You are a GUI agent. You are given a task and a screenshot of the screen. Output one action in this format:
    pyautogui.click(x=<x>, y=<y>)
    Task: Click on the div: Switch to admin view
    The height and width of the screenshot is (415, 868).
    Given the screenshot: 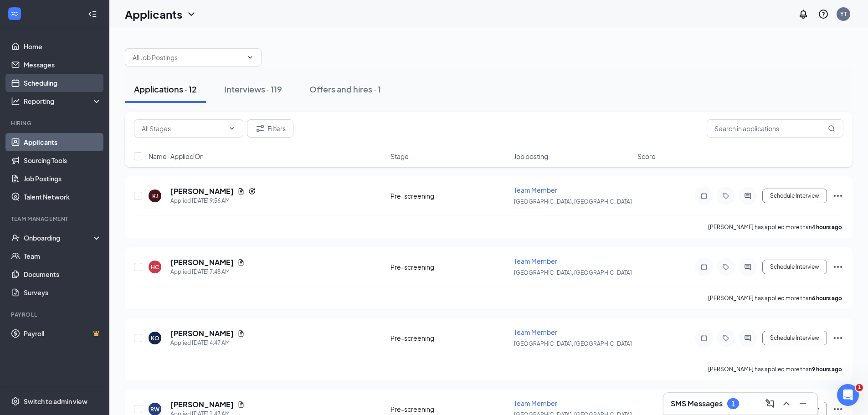 What is the action you would take?
    pyautogui.click(x=55, y=401)
    